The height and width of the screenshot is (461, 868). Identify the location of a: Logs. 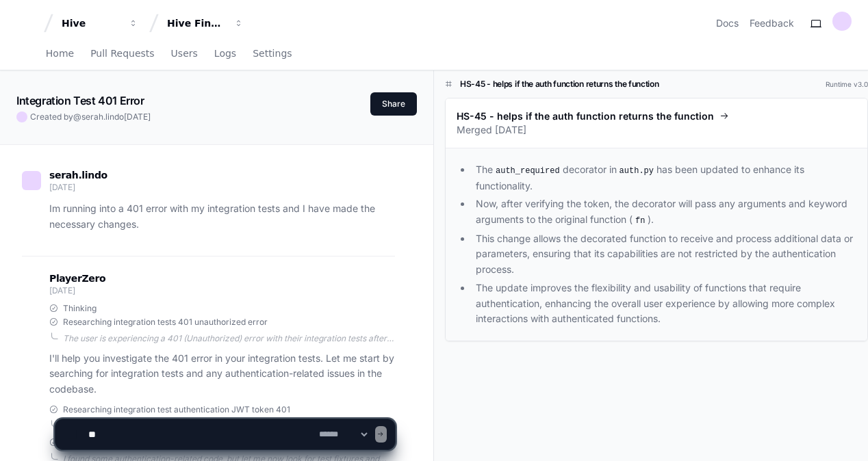
(225, 54).